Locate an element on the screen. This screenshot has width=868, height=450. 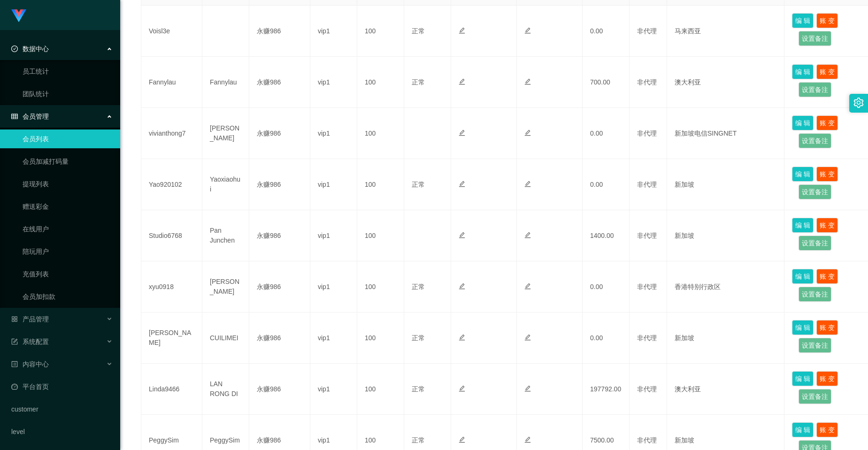
td: Yao920102 is located at coordinates (172, 184).